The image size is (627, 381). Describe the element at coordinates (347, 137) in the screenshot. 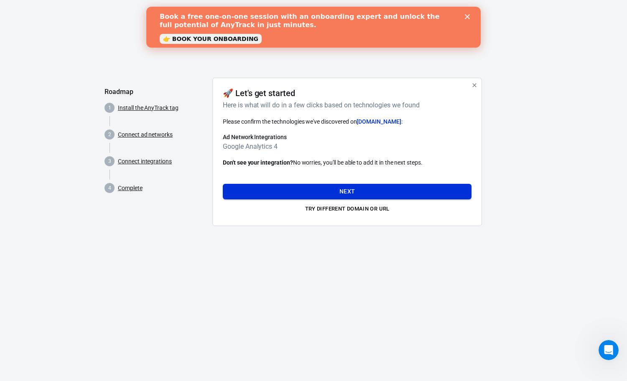

I see `h6: Ad Network Integrations` at that location.